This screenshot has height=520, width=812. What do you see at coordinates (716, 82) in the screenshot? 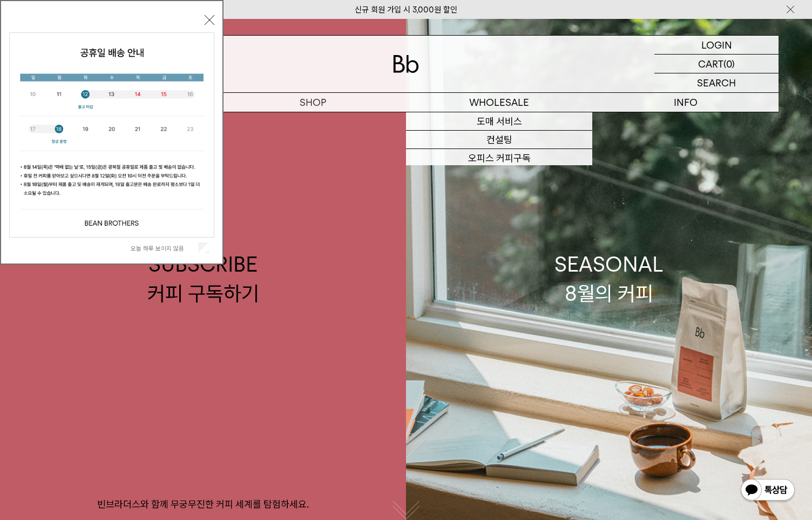
I see `p: SEARCH` at bounding box center [716, 82].